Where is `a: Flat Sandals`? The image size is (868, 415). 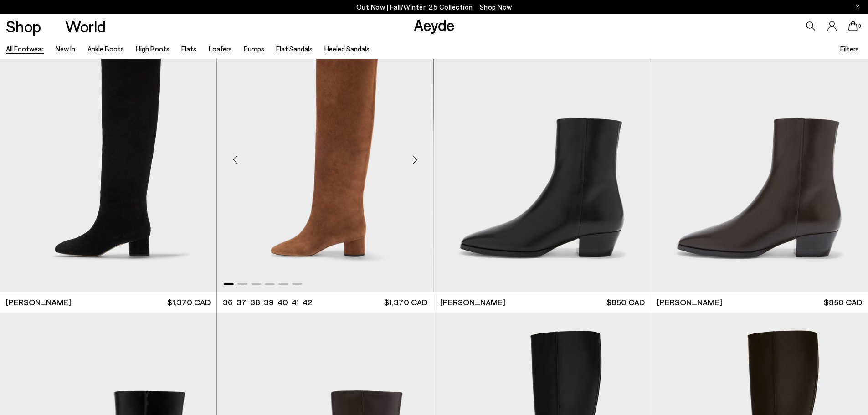
a: Flat Sandals is located at coordinates (294, 49).